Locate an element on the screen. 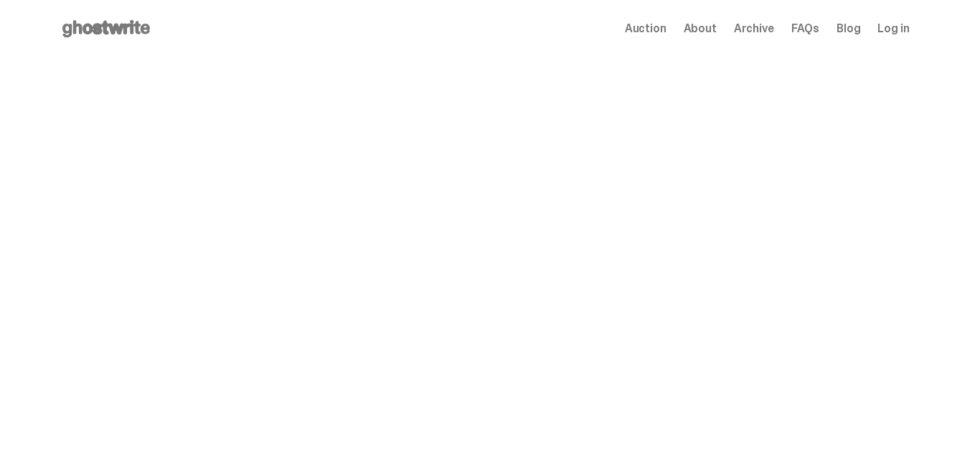  a: Auction is located at coordinates (646, 29).